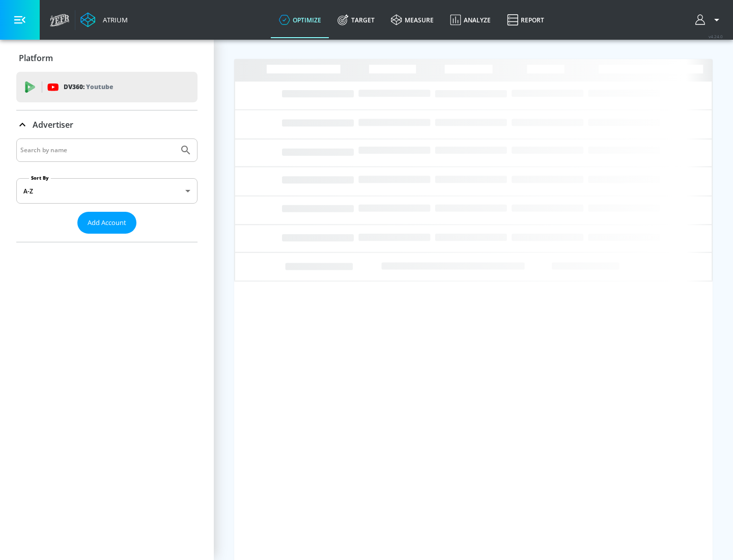 The width and height of the screenshot is (733, 560). I want to click on a: optimize, so click(300, 20).